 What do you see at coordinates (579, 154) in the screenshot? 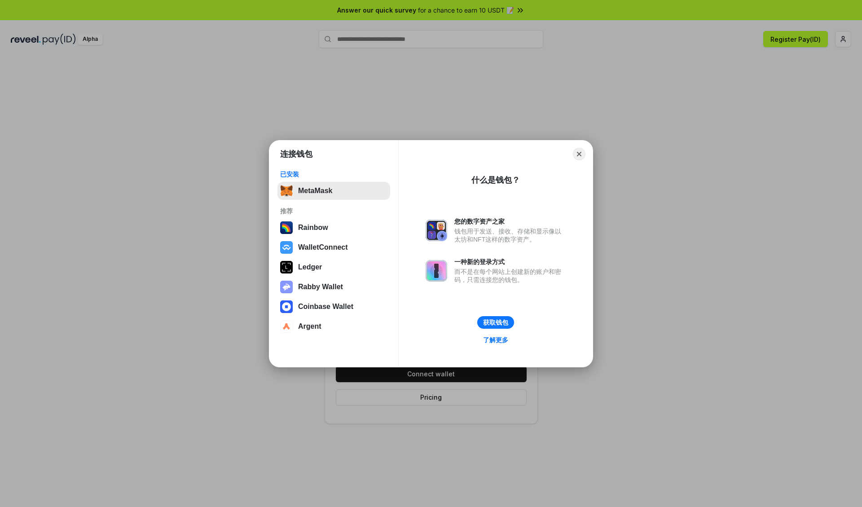
I see `button: Close` at bounding box center [579, 154].